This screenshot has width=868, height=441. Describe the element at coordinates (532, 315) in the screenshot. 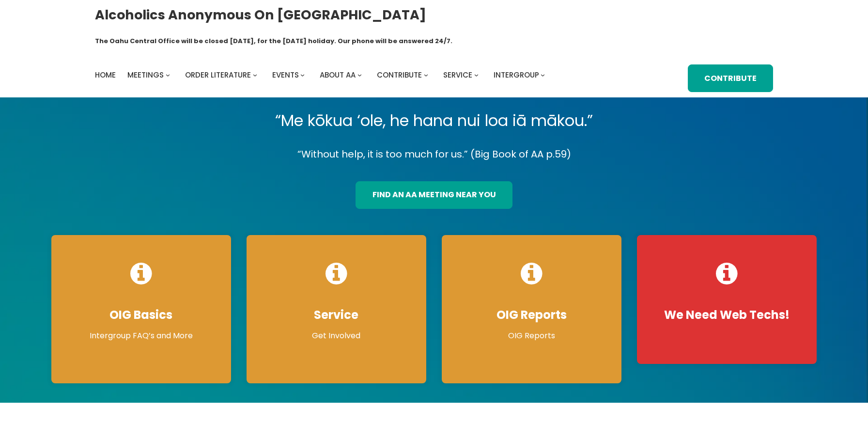

I see `h4: OIG Reports` at that location.